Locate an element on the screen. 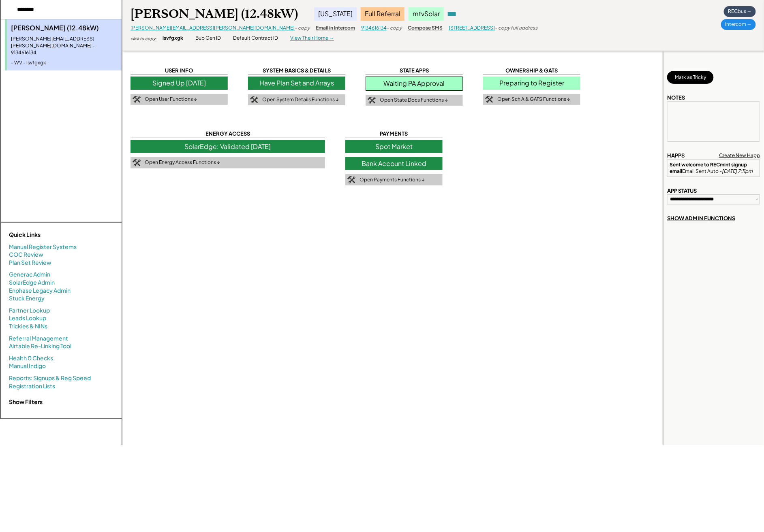  button: Mark as Tricky is located at coordinates (690, 77).